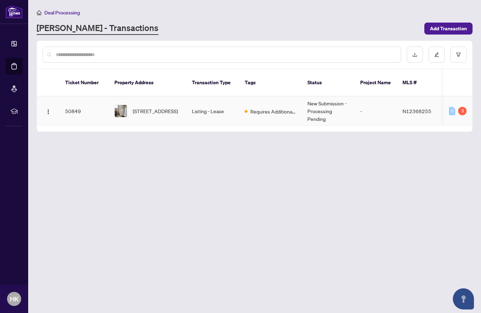 This screenshot has width=481, height=313. What do you see at coordinates (415, 55) in the screenshot?
I see `span: download` at bounding box center [415, 55].